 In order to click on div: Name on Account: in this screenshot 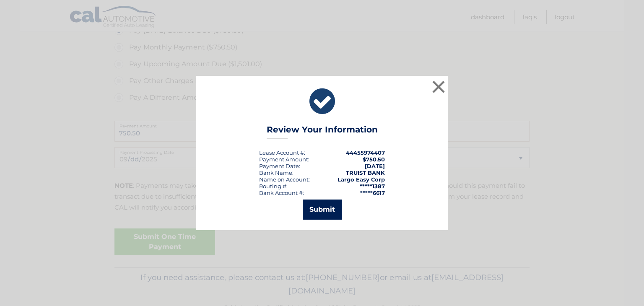, I will do `click(284, 180)`.